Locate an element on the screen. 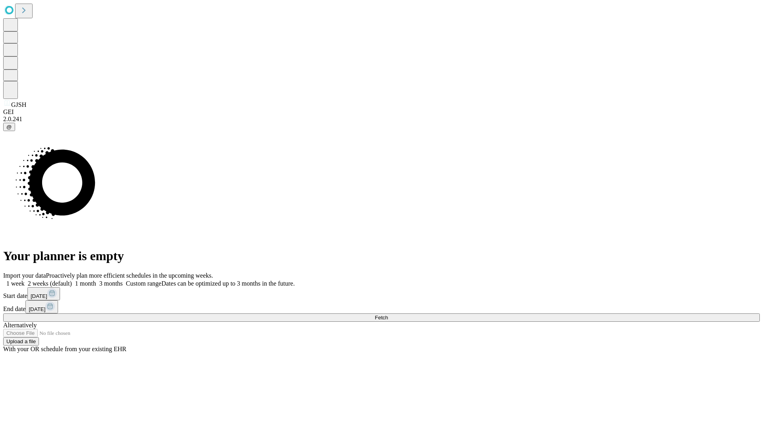  h1: Your planner is empty is located at coordinates (381, 256).